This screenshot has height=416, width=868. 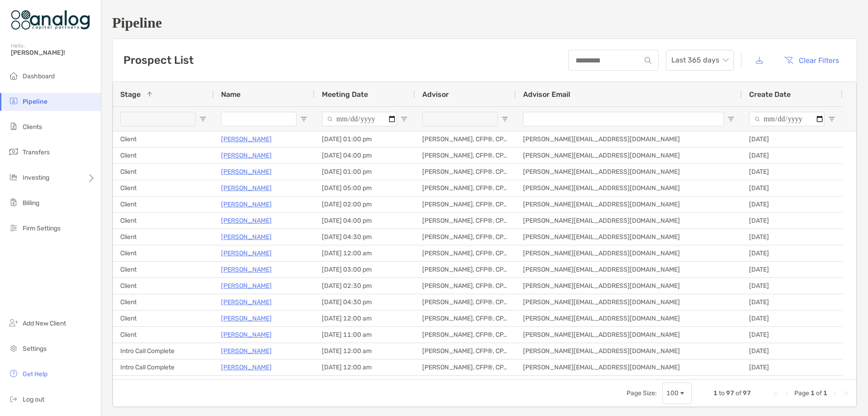 I want to click on span: Last 365 days, so click(x=700, y=60).